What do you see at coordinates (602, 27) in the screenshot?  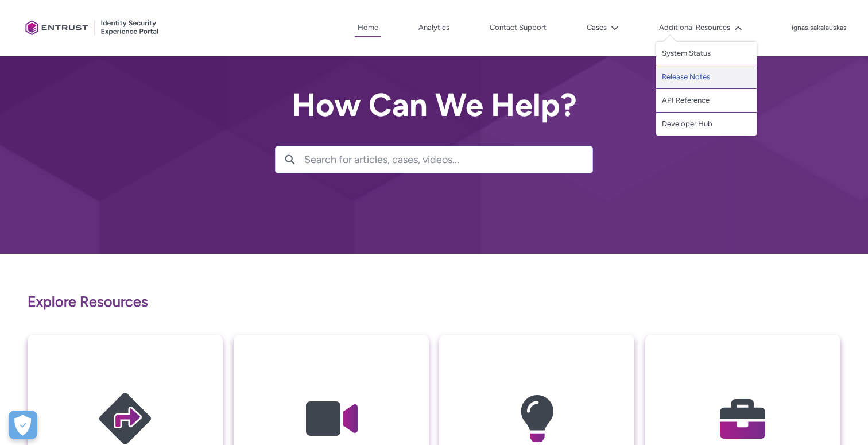 I see `button: Cases` at bounding box center [602, 27].